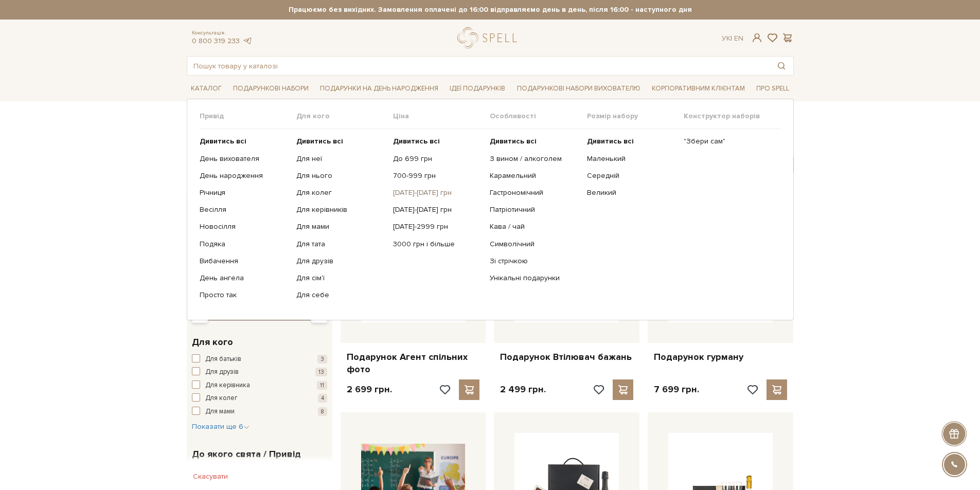 This screenshot has height=490, width=980. What do you see at coordinates (739, 38) in the screenshot?
I see `a: En` at bounding box center [739, 38].